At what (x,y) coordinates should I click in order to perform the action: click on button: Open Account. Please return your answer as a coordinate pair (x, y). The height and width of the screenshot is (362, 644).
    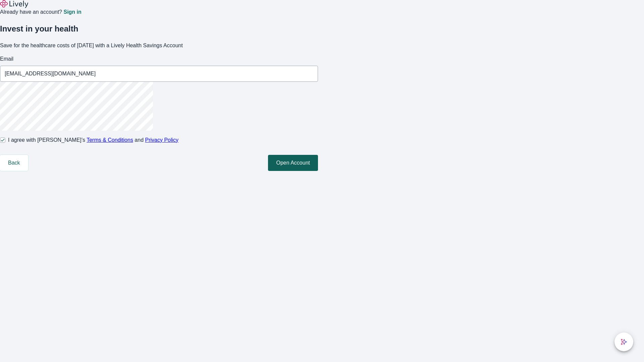
    Looking at the image, I should click on (293, 163).